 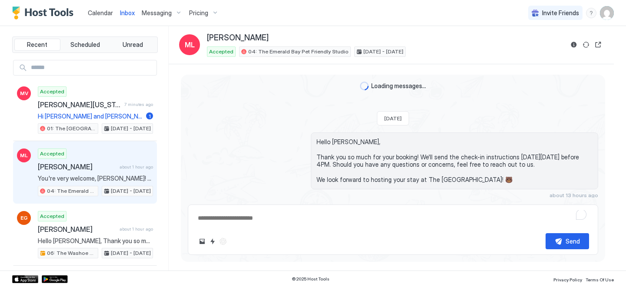 What do you see at coordinates (393, 218) in the screenshot?
I see `textarea: To enrich screen reader interactions, please activate Accessibility in Grammarly extension settings` at bounding box center [393, 218].